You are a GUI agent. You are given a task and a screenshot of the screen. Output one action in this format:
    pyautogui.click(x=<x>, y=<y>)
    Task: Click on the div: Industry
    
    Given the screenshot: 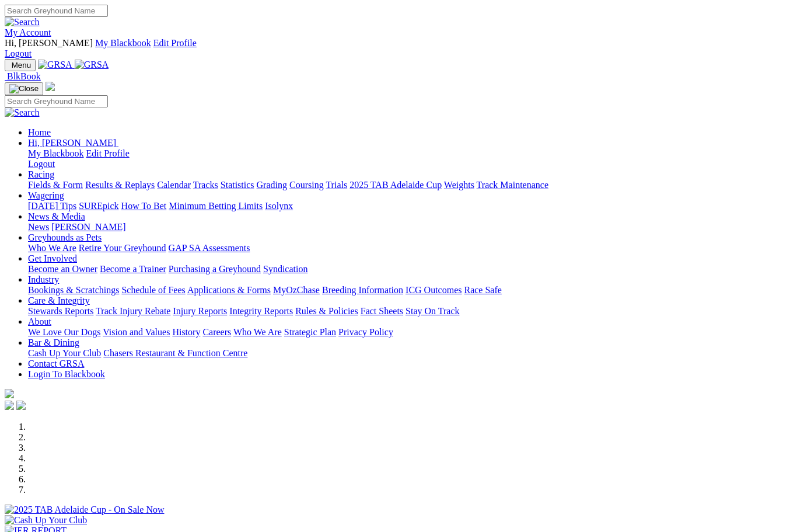 What is the action you would take?
    pyautogui.click(x=411, y=290)
    